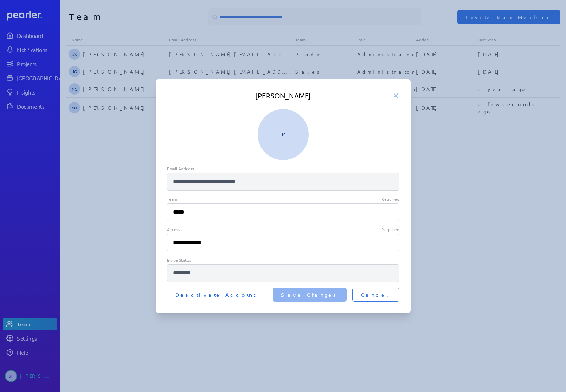 The image size is (566, 392). I want to click on span: Invite Status, so click(179, 259).